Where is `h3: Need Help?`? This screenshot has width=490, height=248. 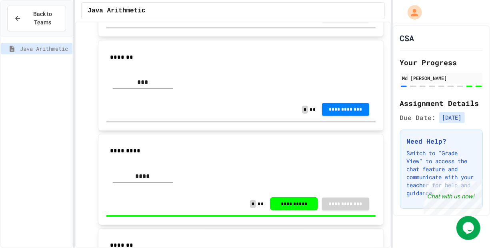 h3: Need Help? is located at coordinates (441, 141).